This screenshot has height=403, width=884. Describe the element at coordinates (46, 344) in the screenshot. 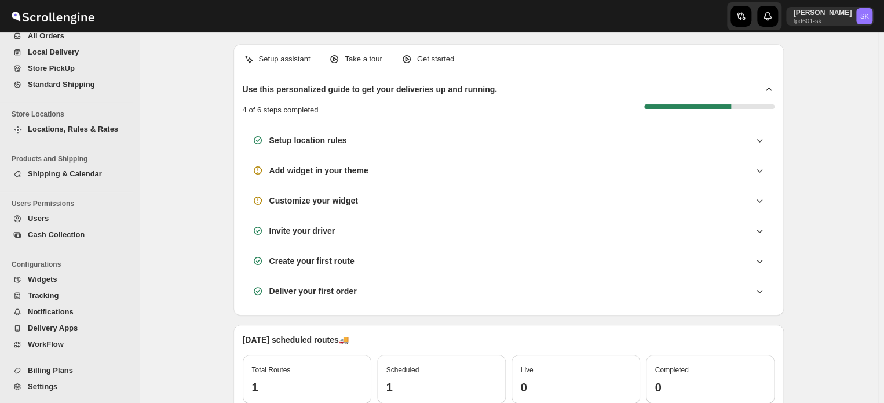

I see `span: WorkFlow` at that location.